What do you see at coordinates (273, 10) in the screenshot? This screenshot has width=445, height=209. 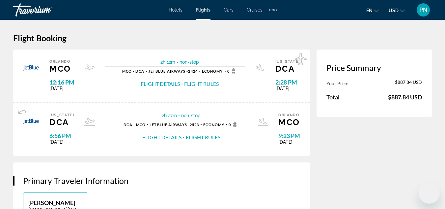 I see `button: Extra navigation items` at bounding box center [273, 10].